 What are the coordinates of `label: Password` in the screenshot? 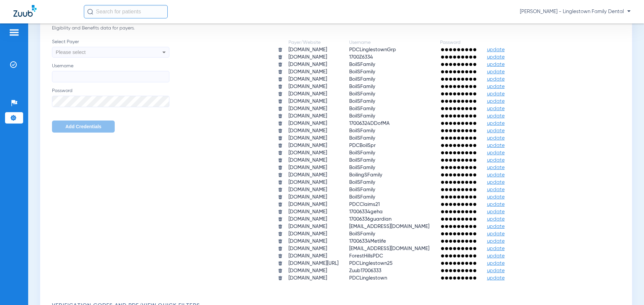 It's located at (111, 97).